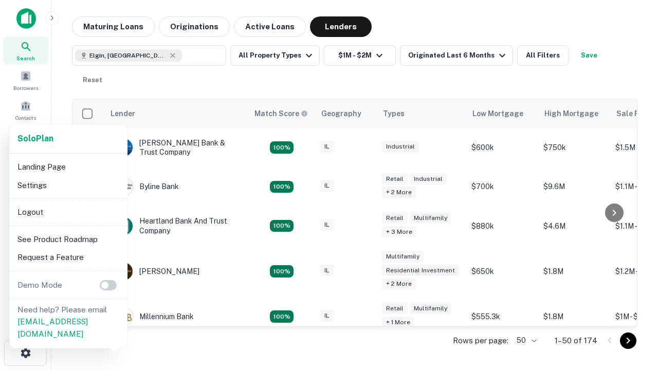  What do you see at coordinates (35, 138) in the screenshot?
I see `strong: Solo Plan` at bounding box center [35, 138].